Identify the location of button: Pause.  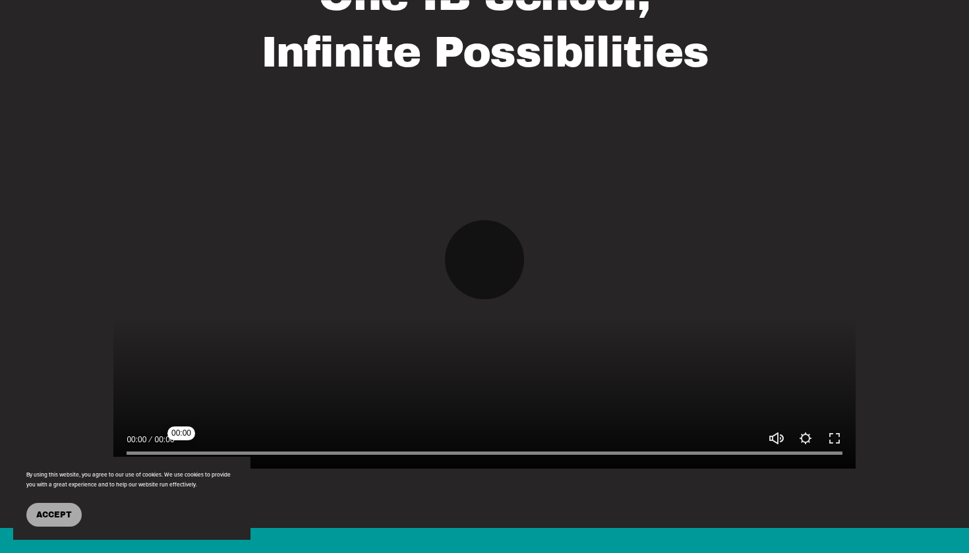
(485, 260).